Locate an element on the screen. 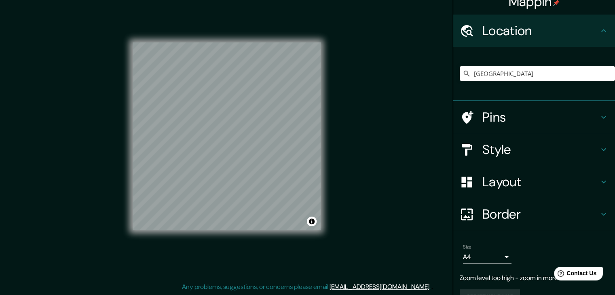 This screenshot has height=295, width=615. div: Pins is located at coordinates (534, 117).